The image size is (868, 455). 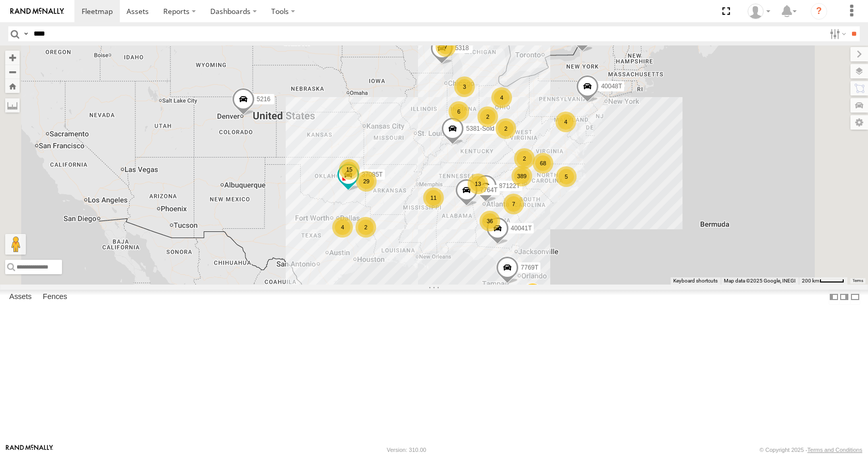 What do you see at coordinates (566, 177) in the screenshot?
I see `div: 5` at bounding box center [566, 177].